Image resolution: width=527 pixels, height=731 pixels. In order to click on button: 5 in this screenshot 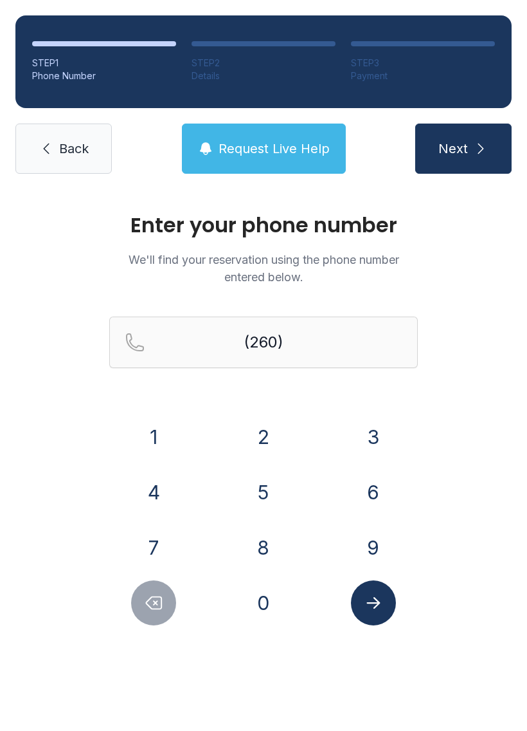, I will do `click(264, 492)`.